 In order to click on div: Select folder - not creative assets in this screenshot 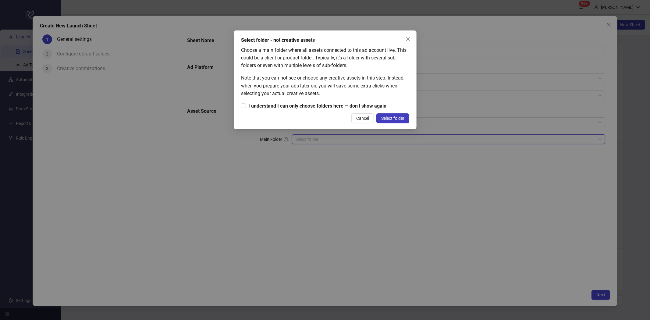, I will do `click(325, 40)`.